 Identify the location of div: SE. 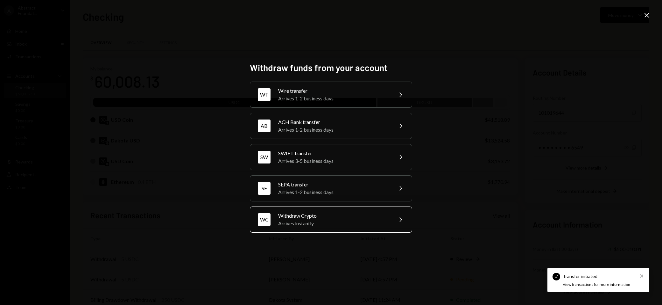
(264, 188).